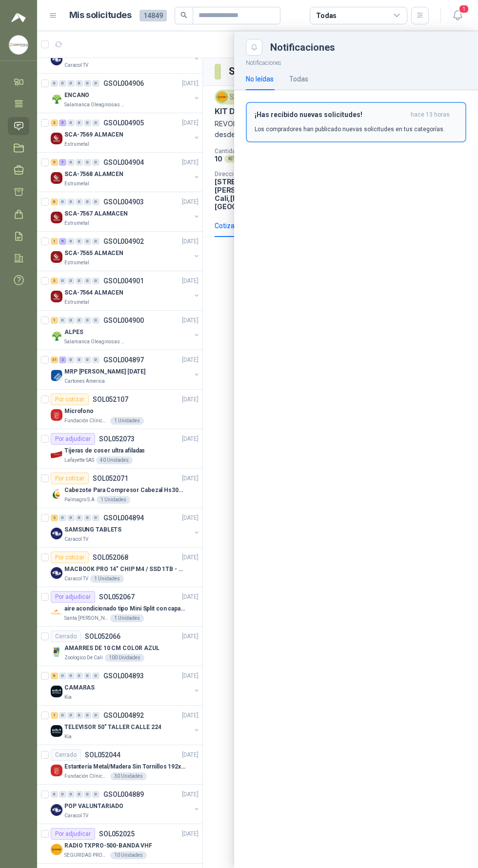  I want to click on p: Los compradores han publicado nuevas solicitudes en tus categorías., so click(350, 129).